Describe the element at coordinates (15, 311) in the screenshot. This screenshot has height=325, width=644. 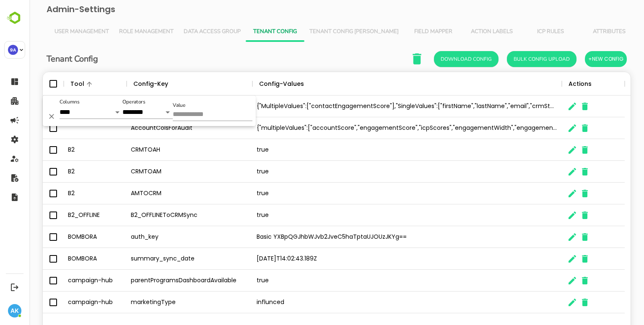
I see `div: AK` at that location.